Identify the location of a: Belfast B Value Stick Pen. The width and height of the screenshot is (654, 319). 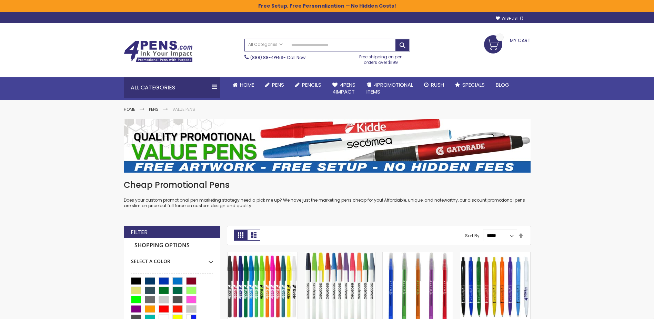
(263, 254).